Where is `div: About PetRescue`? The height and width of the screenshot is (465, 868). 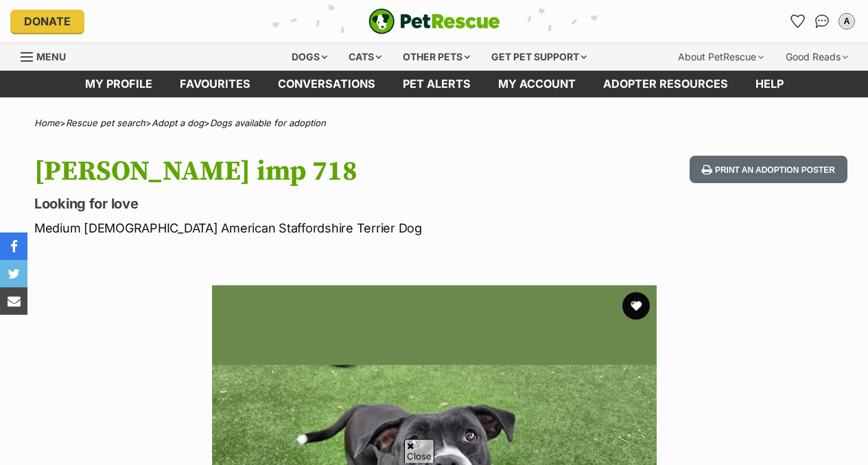
div: About PetRescue is located at coordinates (720, 56).